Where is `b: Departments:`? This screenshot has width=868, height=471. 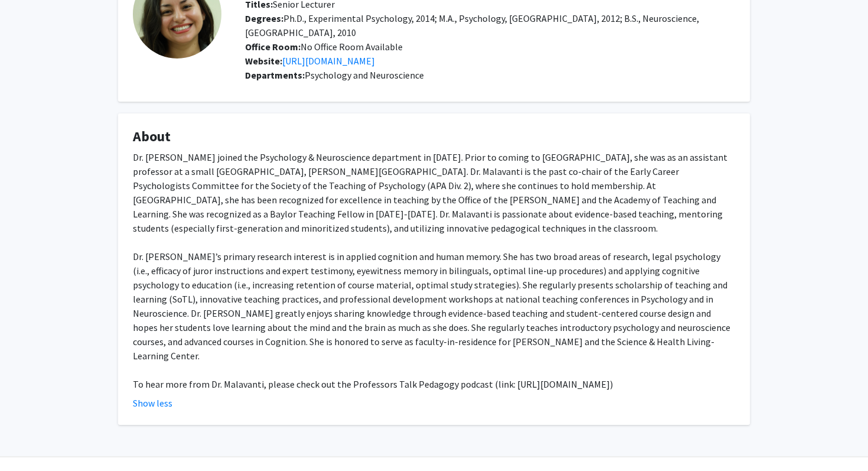 b: Departments: is located at coordinates (275, 75).